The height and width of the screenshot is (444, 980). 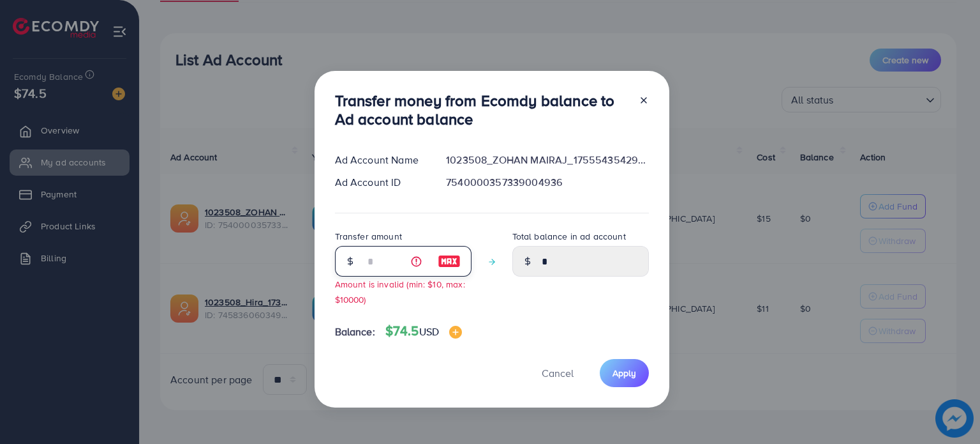 What do you see at coordinates (355, 332) in the screenshot?
I see `span: Balance:` at bounding box center [355, 332].